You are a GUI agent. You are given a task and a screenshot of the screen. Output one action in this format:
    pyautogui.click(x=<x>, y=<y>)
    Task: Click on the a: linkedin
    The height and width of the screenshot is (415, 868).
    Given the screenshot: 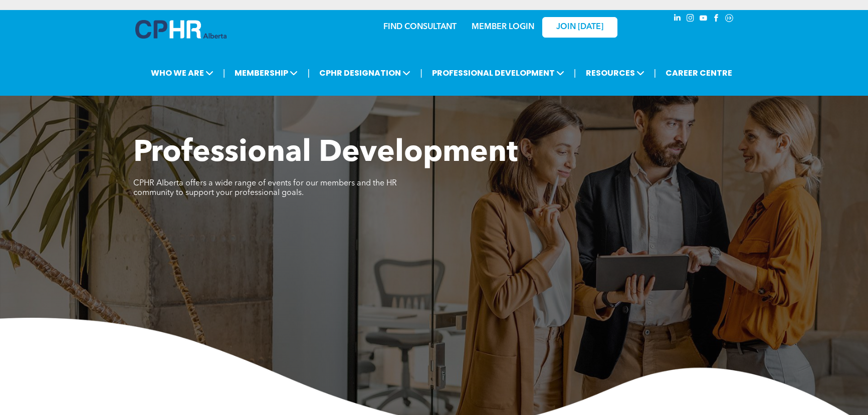 What is the action you would take?
    pyautogui.click(x=677, y=19)
    